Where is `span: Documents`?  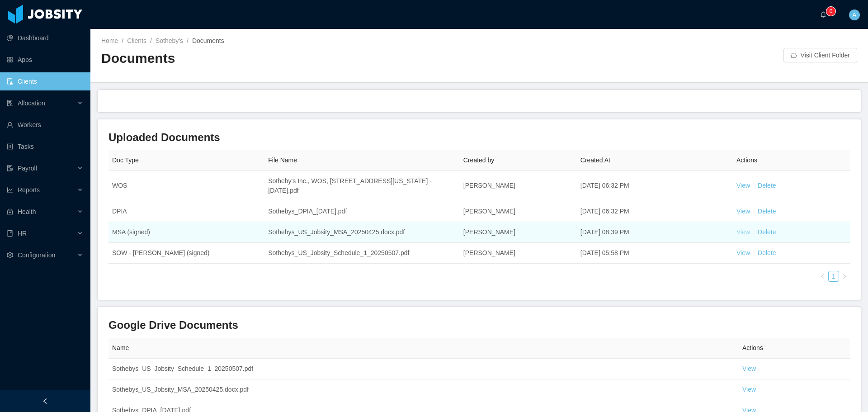 span: Documents is located at coordinates (208, 41).